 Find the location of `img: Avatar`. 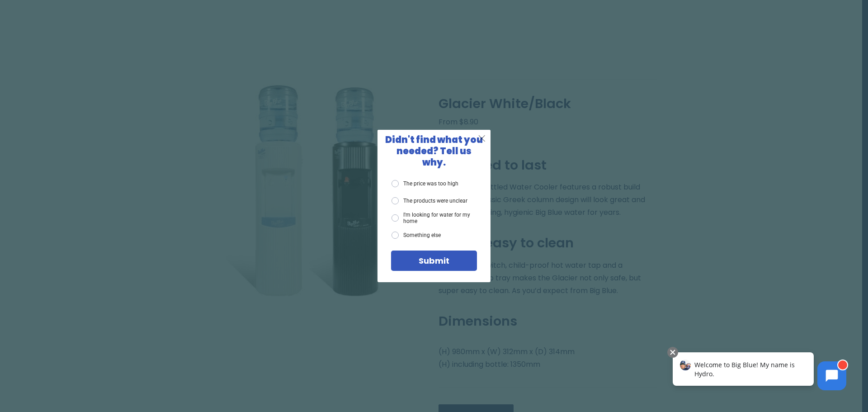

img: Avatar is located at coordinates (22, 20).